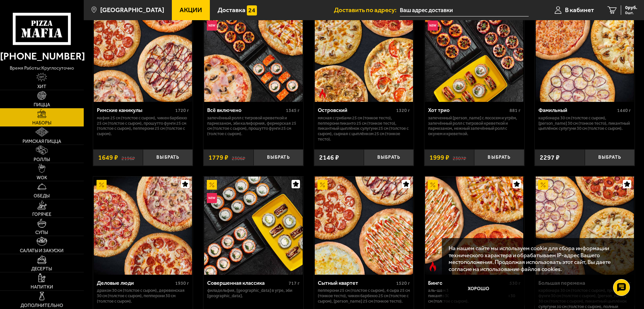  Describe the element at coordinates (42, 215) in the screenshot. I see `span: Горячее` at that location.